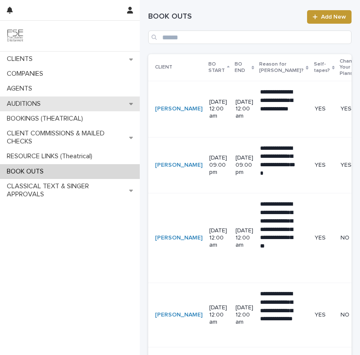 Image resolution: width=360 pixels, height=355 pixels. What do you see at coordinates (225, 17) in the screenshot?
I see `h1: BOOK OUTS` at bounding box center [225, 17].